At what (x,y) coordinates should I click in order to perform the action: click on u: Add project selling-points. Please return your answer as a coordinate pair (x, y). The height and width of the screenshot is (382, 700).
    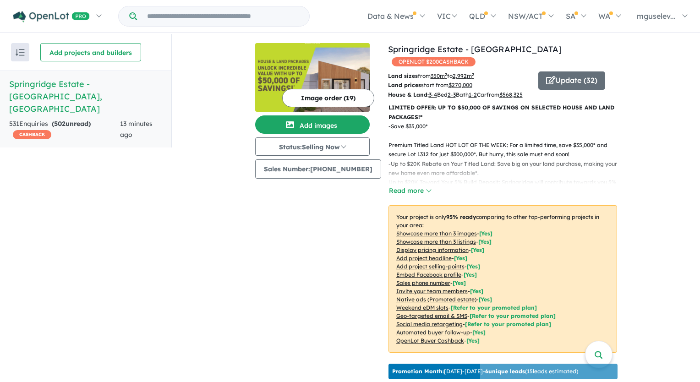
    Looking at the image, I should click on (430, 266).